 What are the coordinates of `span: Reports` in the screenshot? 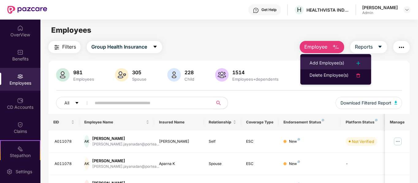 It's located at (363, 47).